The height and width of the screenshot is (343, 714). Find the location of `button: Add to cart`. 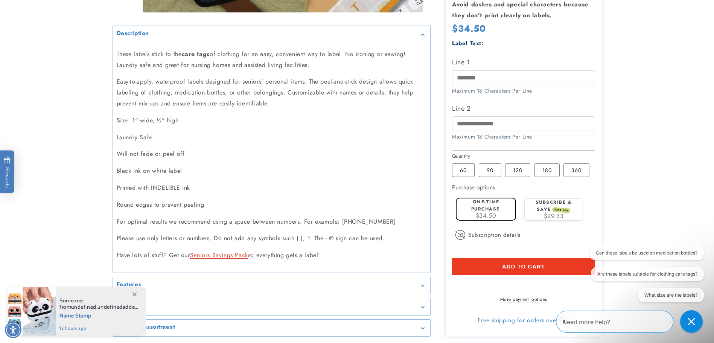

button: Add to cart is located at coordinates (523, 266).